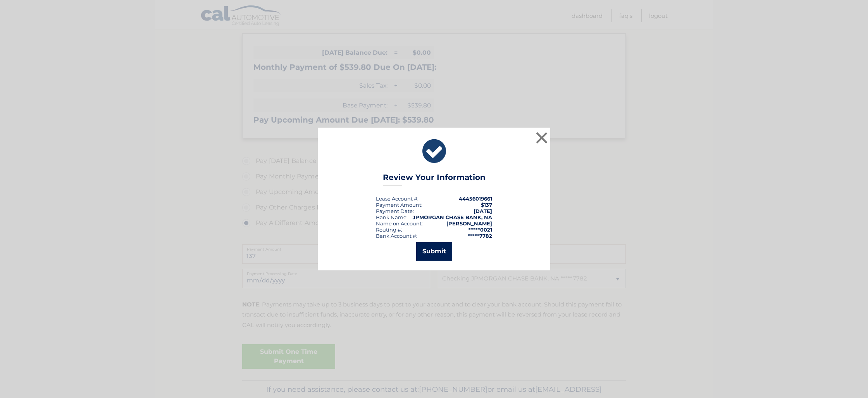  I want to click on div: Bank Name:, so click(392, 217).